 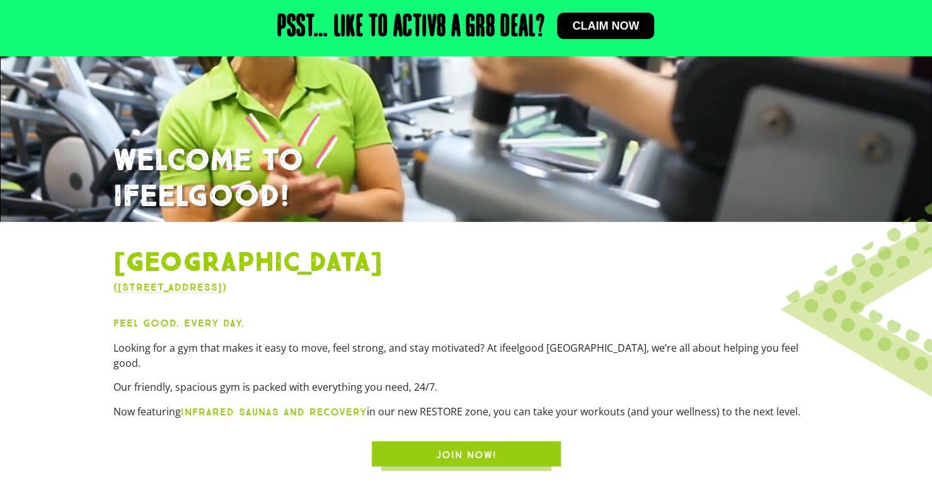 I want to click on span: JOIN NOW!, so click(x=466, y=455).